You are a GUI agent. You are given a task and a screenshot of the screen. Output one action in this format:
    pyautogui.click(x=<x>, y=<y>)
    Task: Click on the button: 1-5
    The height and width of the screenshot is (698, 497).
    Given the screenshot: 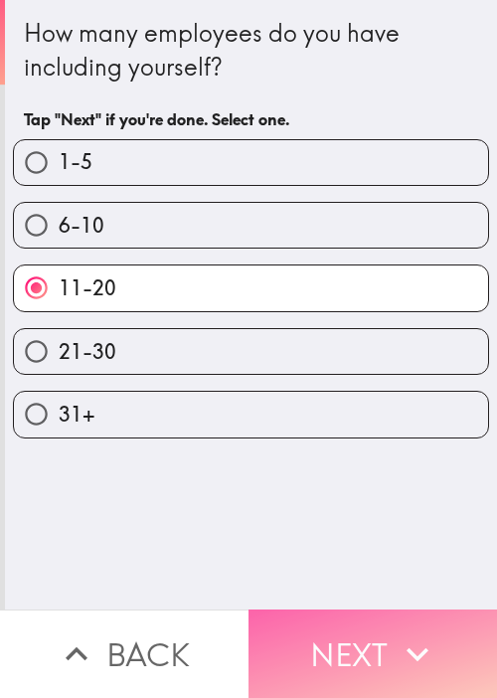 What is the action you would take?
    pyautogui.click(x=250, y=162)
    